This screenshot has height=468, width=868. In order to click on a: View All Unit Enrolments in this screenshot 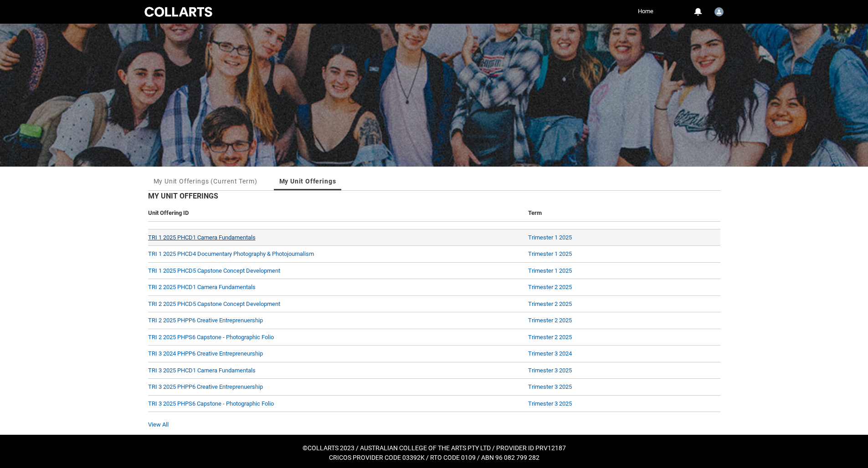, I will do `click(158, 424)`.